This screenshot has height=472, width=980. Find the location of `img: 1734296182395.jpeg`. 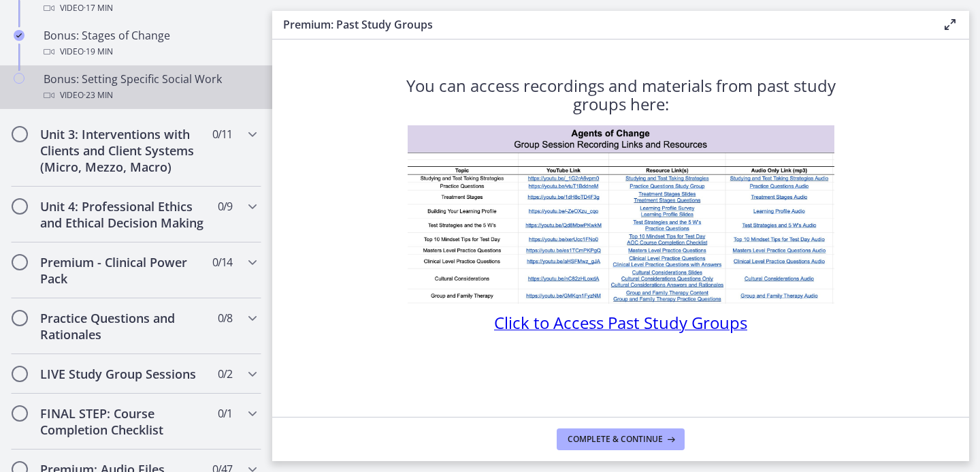

img: 1734296182395.jpeg is located at coordinates (621, 214).